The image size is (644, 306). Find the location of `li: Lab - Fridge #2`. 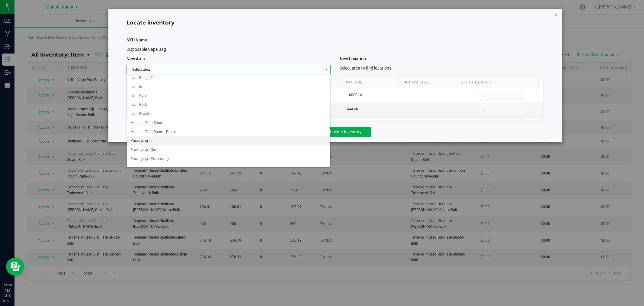

li: Lab - Fridge #2 is located at coordinates (228, 78).